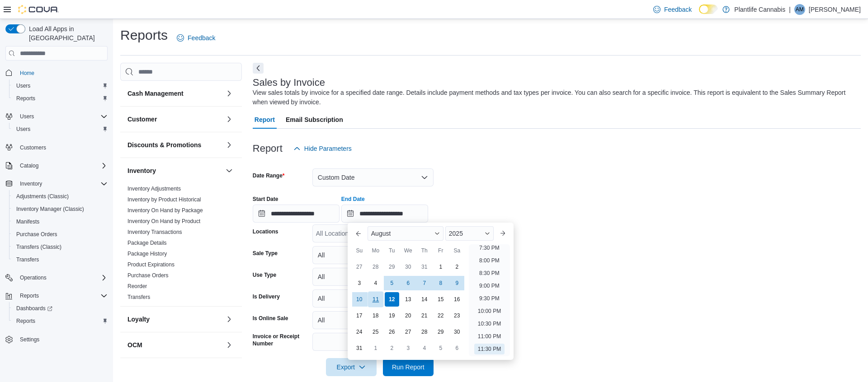 The width and height of the screenshot is (868, 382). What do you see at coordinates (147, 243) in the screenshot?
I see `a: Package Details` at bounding box center [147, 243].